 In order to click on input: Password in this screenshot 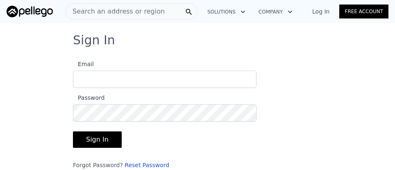, I will do `click(165, 113)`.